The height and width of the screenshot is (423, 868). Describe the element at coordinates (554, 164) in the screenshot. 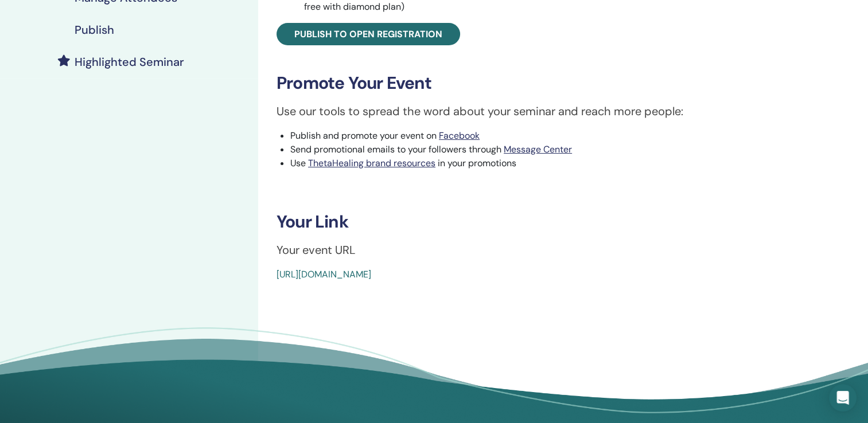

I see `li: Use in your promotions` at that location.